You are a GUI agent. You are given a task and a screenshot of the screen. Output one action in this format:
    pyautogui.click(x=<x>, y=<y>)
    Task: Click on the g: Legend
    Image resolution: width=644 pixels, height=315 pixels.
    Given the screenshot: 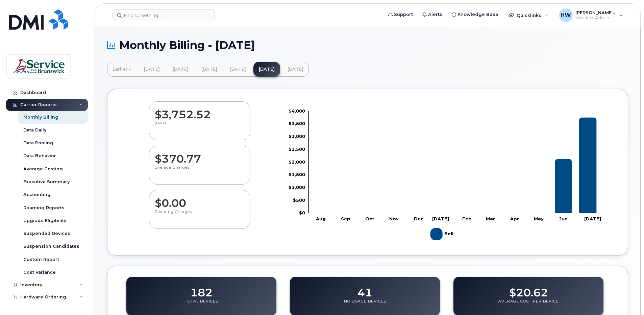 What is the action you would take?
    pyautogui.click(x=442, y=234)
    